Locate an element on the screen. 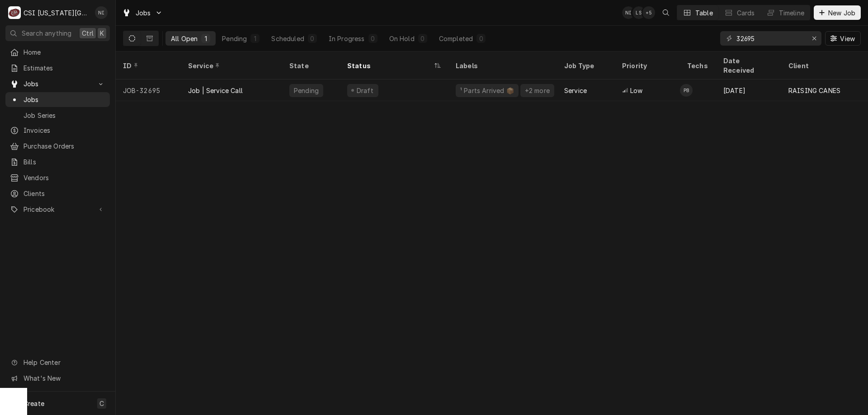 This screenshot has width=868, height=415. span: Ctrl is located at coordinates (88, 33).